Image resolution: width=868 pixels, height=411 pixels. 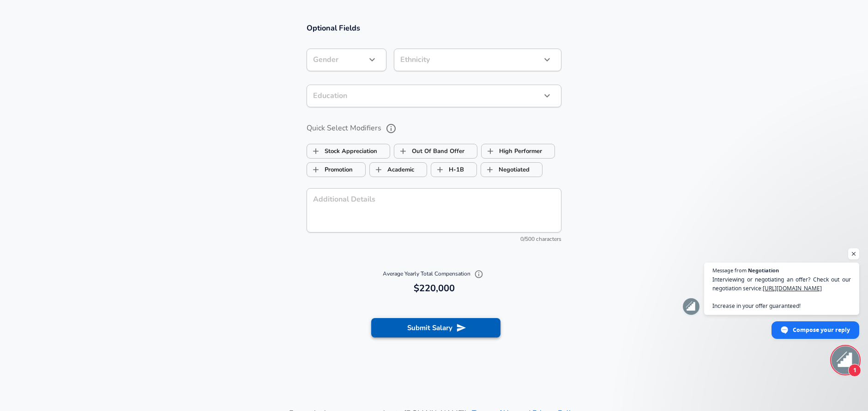 I want to click on h3: Optional Fields, so click(x=434, y=28).